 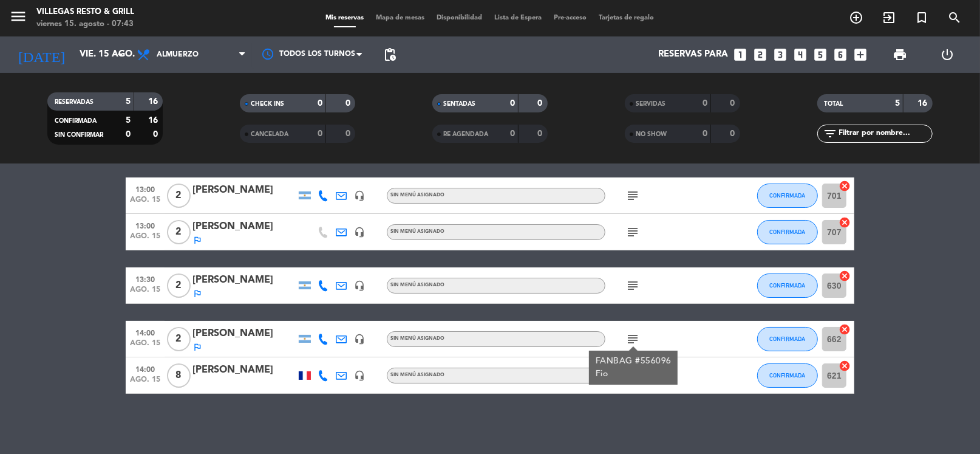 What do you see at coordinates (466, 135) in the screenshot?
I see `span: RE AGENDADA` at bounding box center [466, 135].